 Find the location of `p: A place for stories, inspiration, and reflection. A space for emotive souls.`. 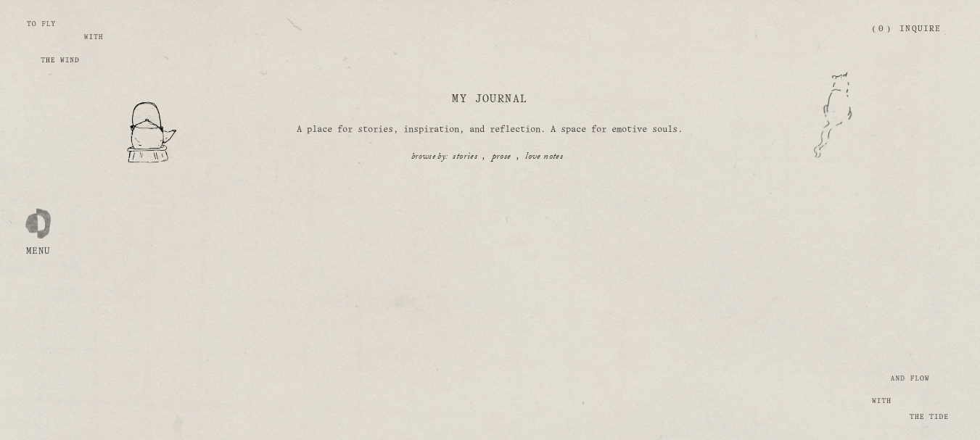

p: A place for stories, inspiration, and reflection. A space for emotive souls. is located at coordinates (490, 130).